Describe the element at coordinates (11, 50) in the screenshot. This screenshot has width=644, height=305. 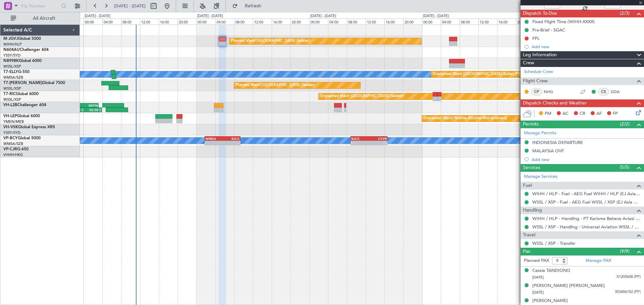
I see `span: N604AU` at that location.